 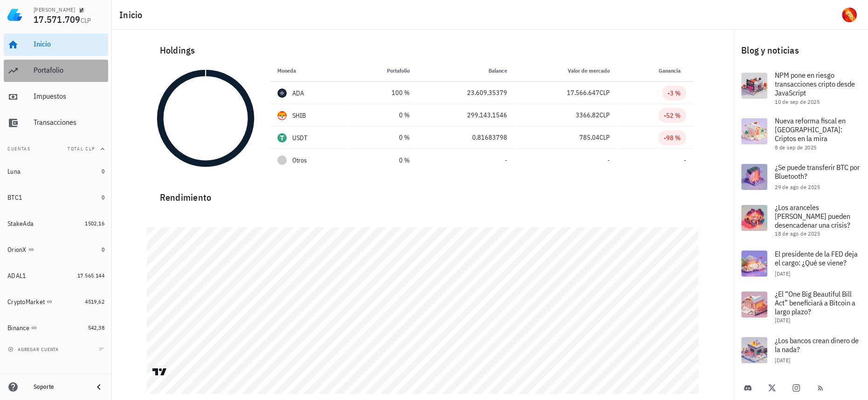 I want to click on span: ¿Los bancos crean dinero de la nada?, so click(x=817, y=345).